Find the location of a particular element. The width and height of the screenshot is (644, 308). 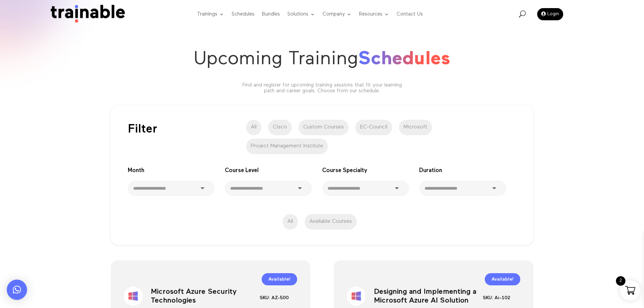

a: Bundles is located at coordinates (271, 14).